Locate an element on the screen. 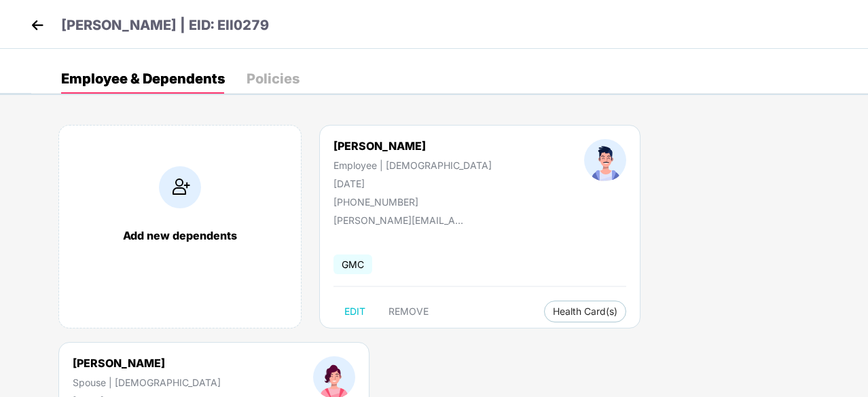 This screenshot has height=397, width=868. button: Health Card(s) is located at coordinates (585, 311).